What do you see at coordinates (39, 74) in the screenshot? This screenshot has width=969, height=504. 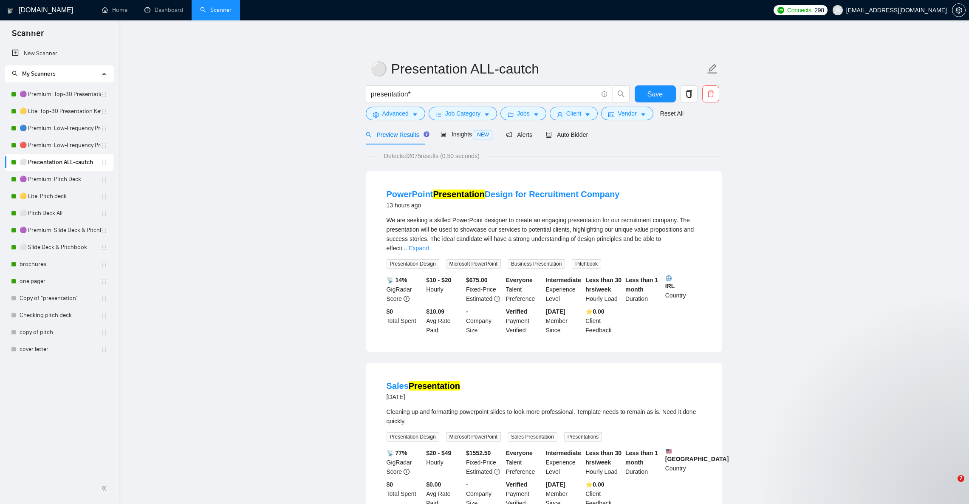 I see `span: My Scanners` at bounding box center [39, 74].